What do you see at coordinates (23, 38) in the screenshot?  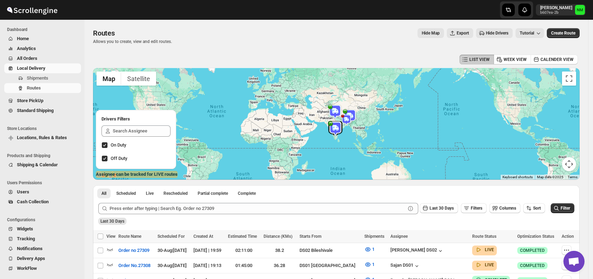 I see `span: Home` at bounding box center [23, 38].